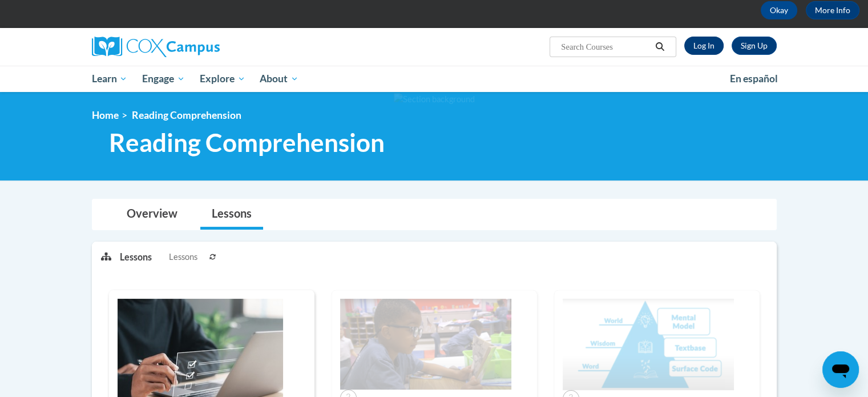 Image resolution: width=868 pixels, height=397 pixels. I want to click on img: Section background, so click(434, 99).